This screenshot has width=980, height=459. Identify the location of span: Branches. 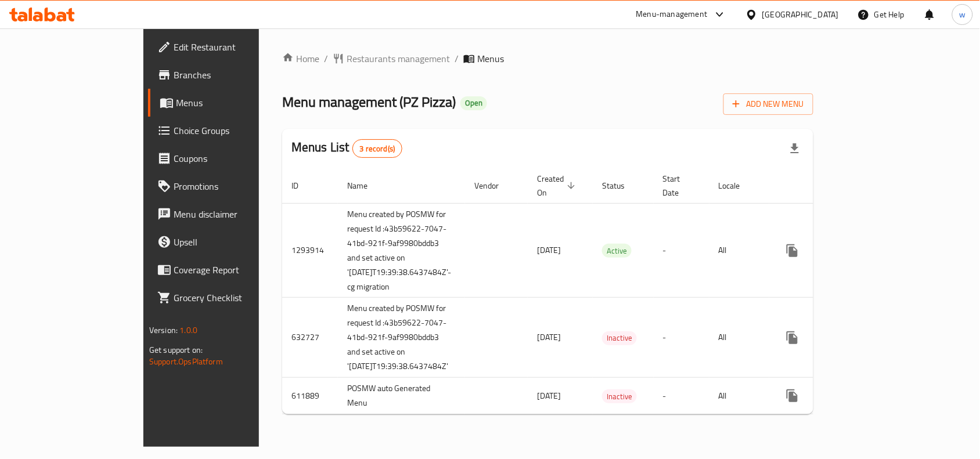
(236, 75).